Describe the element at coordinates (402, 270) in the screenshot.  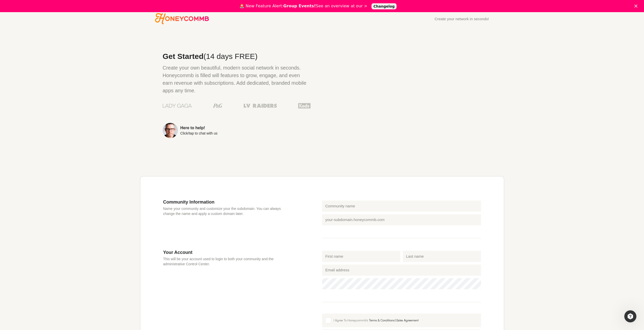
I see `input: Email address` at that location.